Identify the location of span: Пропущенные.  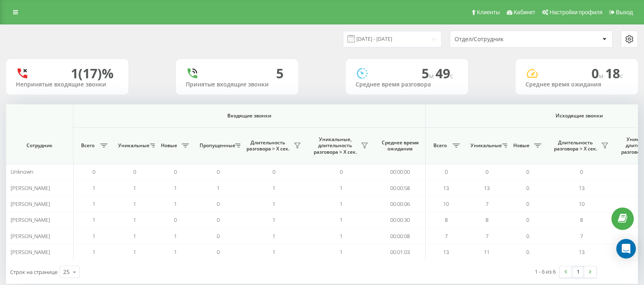
(216, 146).